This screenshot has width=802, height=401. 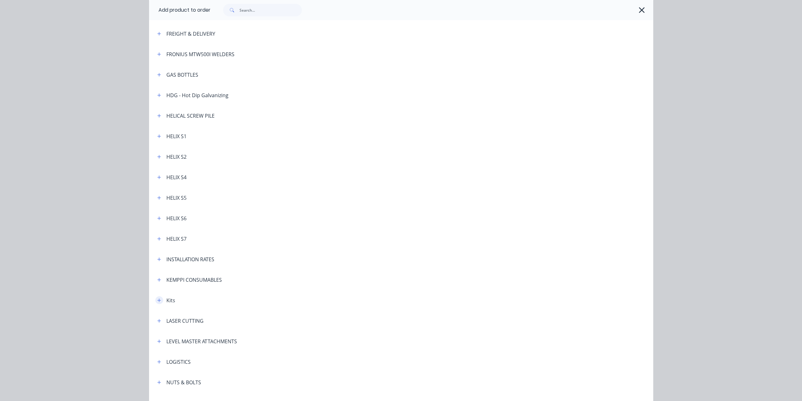 I want to click on div: KEMPPI CONSUMABLES, so click(x=194, y=280).